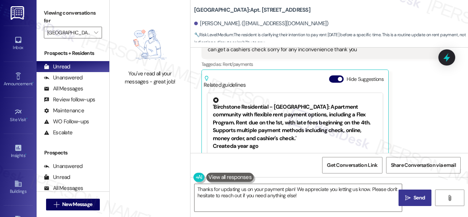 This screenshot has height=217, width=468. I want to click on span: Share Conversation via email, so click(423, 165).